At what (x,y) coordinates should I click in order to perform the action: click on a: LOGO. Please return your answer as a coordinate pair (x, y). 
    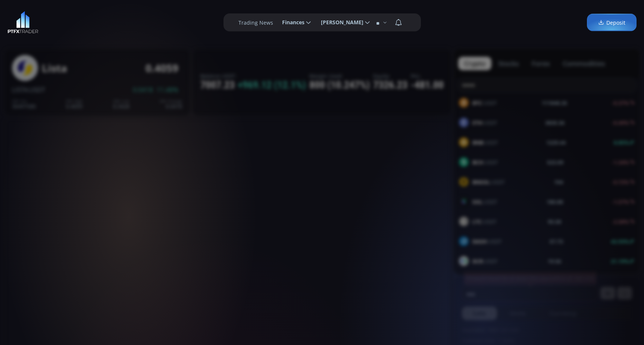
    Looking at the image, I should click on (23, 23).